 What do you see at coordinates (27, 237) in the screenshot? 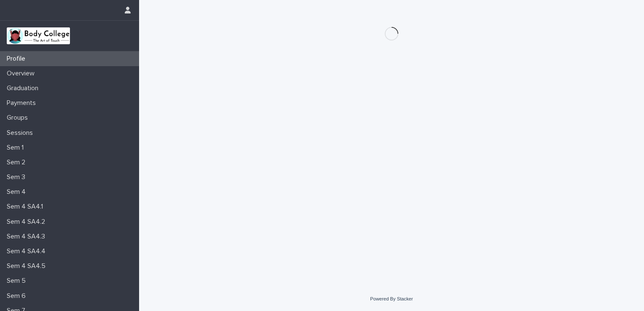
I see `p: Sem 4 SA4.3` at bounding box center [27, 237].